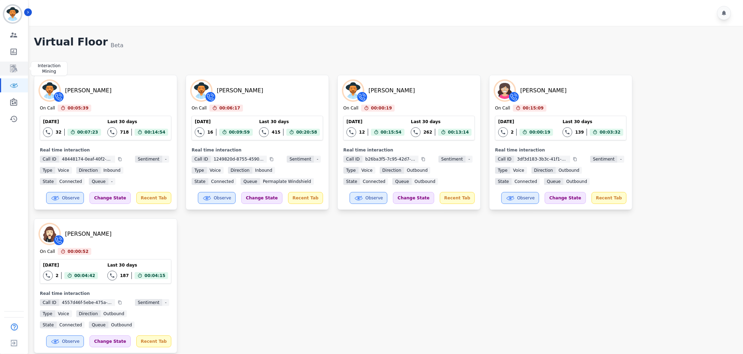 The width and height of the screenshot is (743, 354). Describe the element at coordinates (391, 132) in the screenshot. I see `span: 00:15:54` at that location.